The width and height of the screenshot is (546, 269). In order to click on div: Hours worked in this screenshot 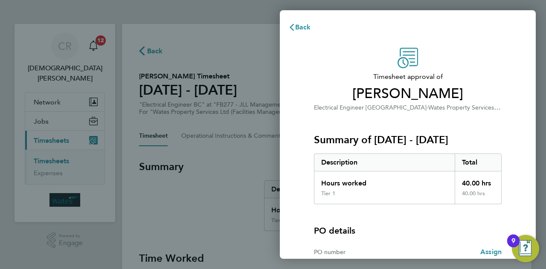, I will do `click(385, 181)`.